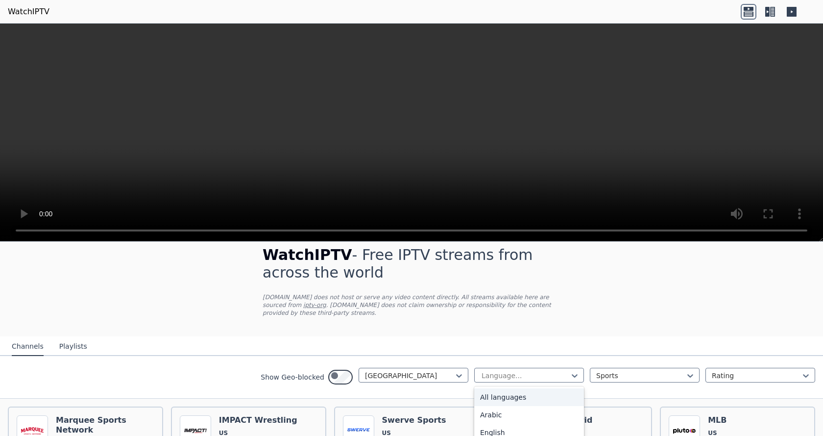 The image size is (823, 436). What do you see at coordinates (529, 397) in the screenshot?
I see `div: All languages` at bounding box center [529, 397].